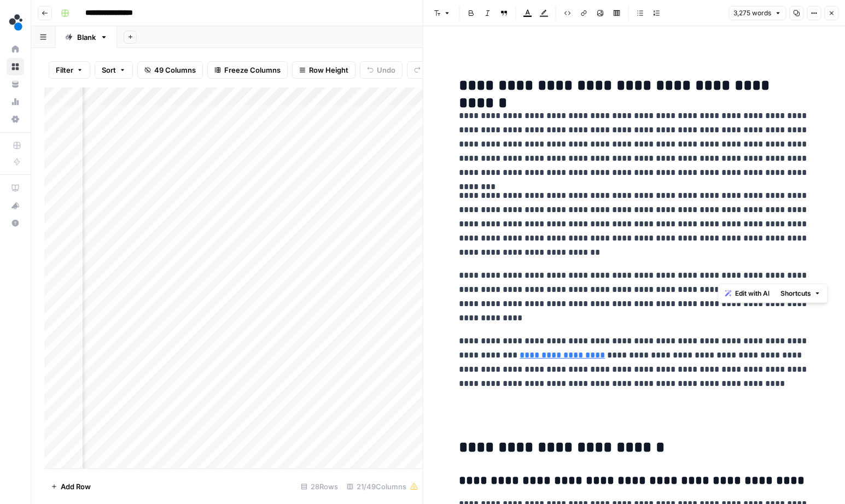 Image resolution: width=845 pixels, height=504 pixels. What do you see at coordinates (796, 293) in the screenshot?
I see `span: Shortcuts` at bounding box center [796, 293].